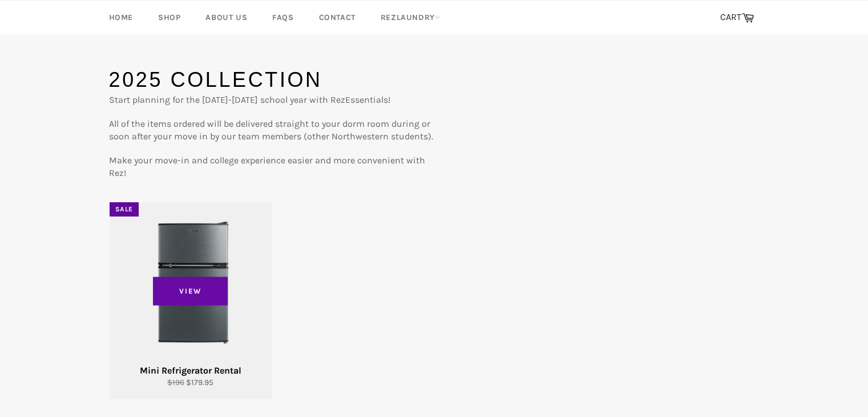  Describe the element at coordinates (121, 18) in the screenshot. I see `a: Home` at that location.